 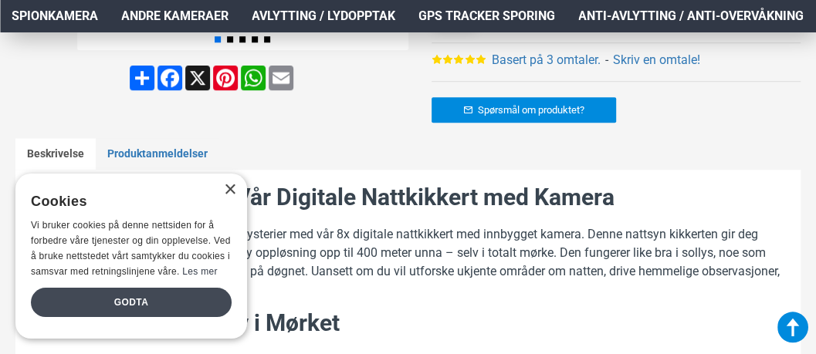 I want to click on div: Cookies, so click(x=126, y=201).